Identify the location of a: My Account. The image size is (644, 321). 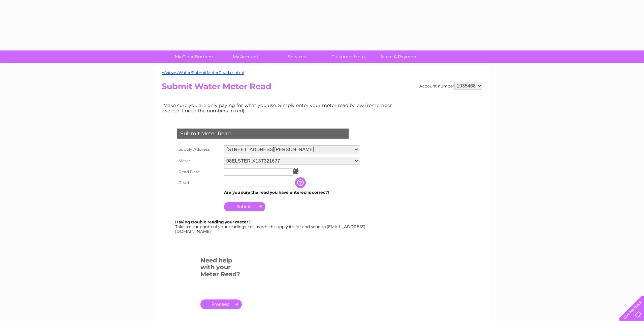
(246, 56).